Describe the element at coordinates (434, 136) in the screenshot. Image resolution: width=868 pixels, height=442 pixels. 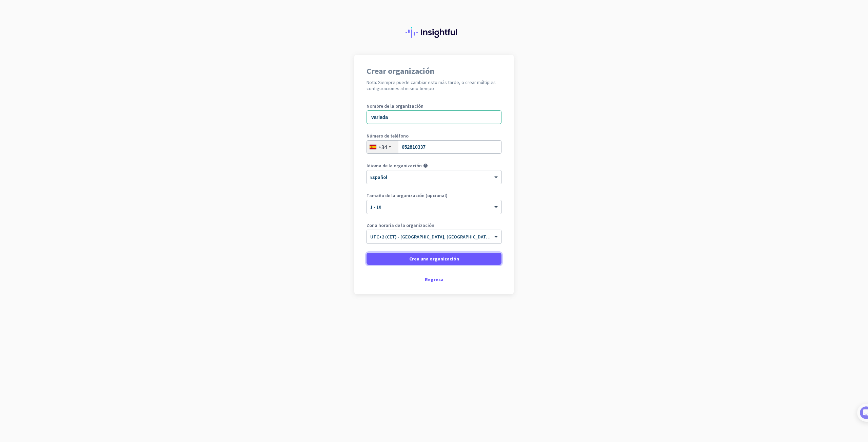
I see `label: Número de teléfono` at that location.